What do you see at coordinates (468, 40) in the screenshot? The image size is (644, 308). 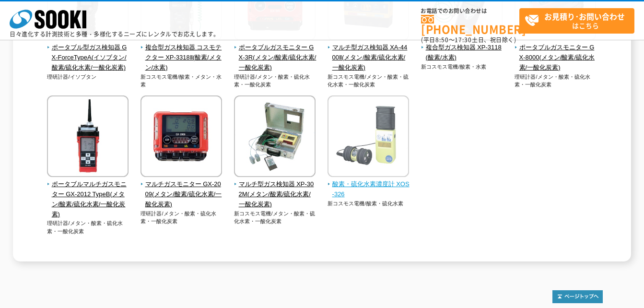 I see `span: (平日 ～ 土日、祝日除く)` at bounding box center [468, 40].